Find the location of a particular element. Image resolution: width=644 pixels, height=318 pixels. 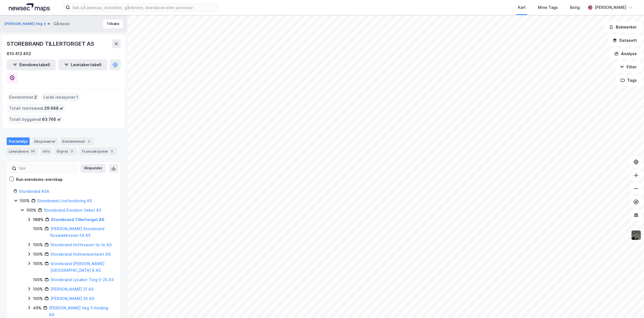

span: 1 is located at coordinates (77, 97).